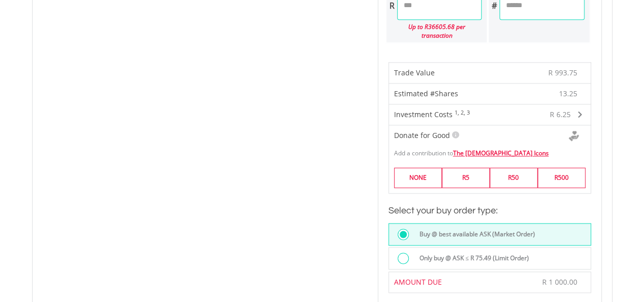 The width and height of the screenshot is (644, 302). Describe the element at coordinates (490, 150) in the screenshot. I see `div: Add a contribution to` at that location.